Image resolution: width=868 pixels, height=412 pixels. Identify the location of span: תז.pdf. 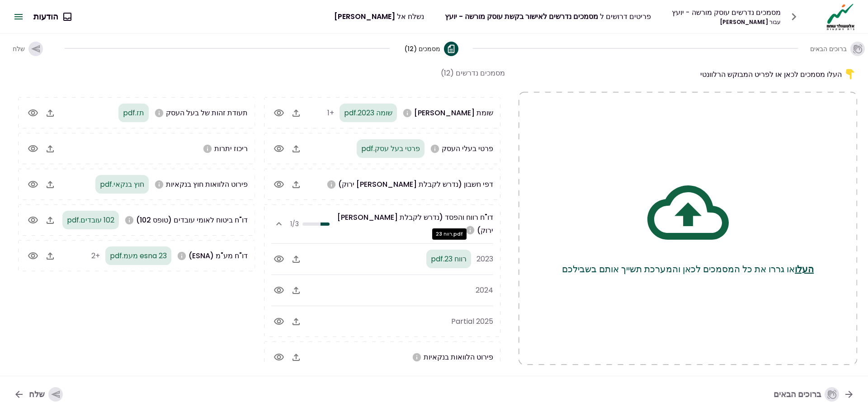
(133, 113).